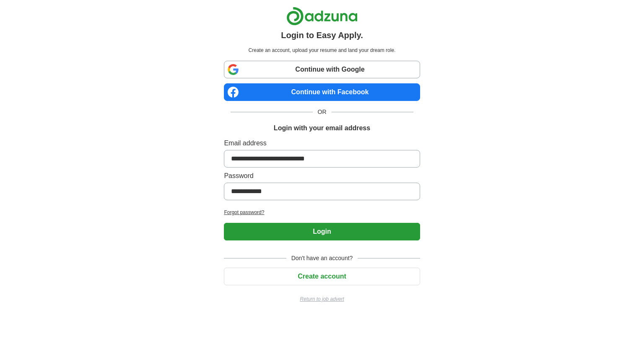 Image resolution: width=644 pixels, height=346 pixels. I want to click on span: OR, so click(322, 112).